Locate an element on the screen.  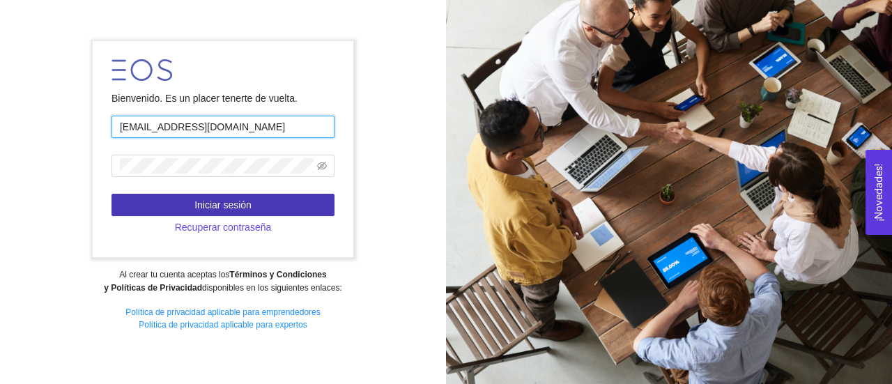
button: Iniciar sesión is located at coordinates (223, 205).